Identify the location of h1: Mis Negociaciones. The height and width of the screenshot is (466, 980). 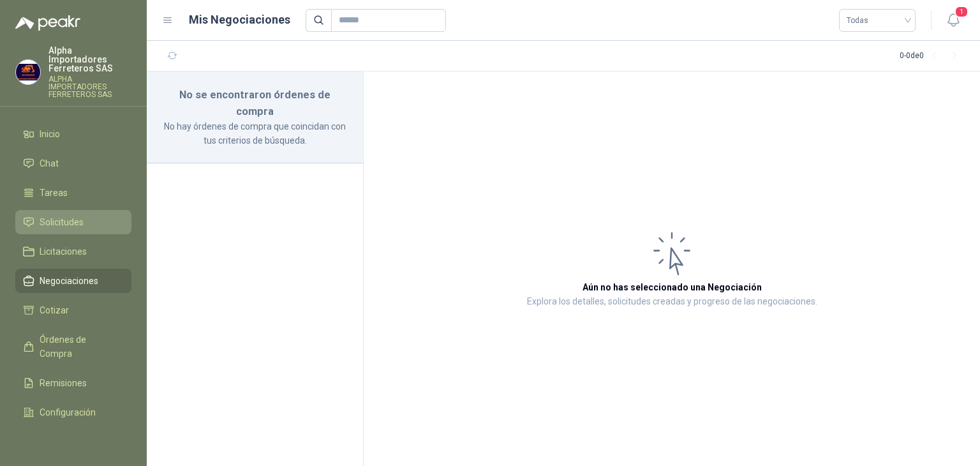
(239, 19).